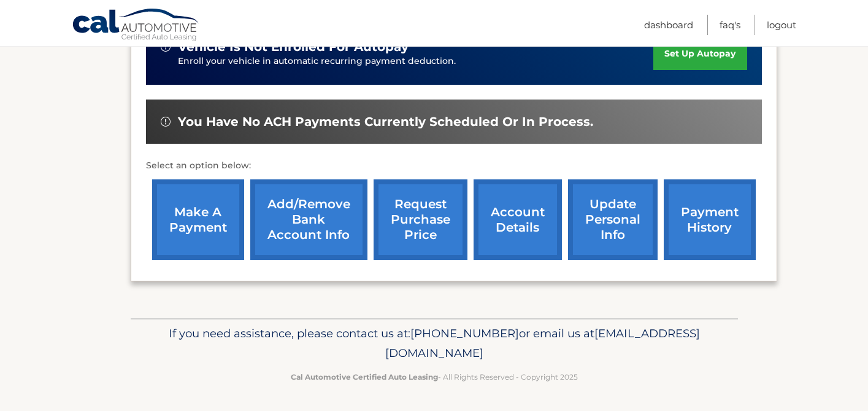 Image resolution: width=868 pixels, height=411 pixels. Describe the element at coordinates (700, 54) in the screenshot. I see `a: set up autopay` at that location.